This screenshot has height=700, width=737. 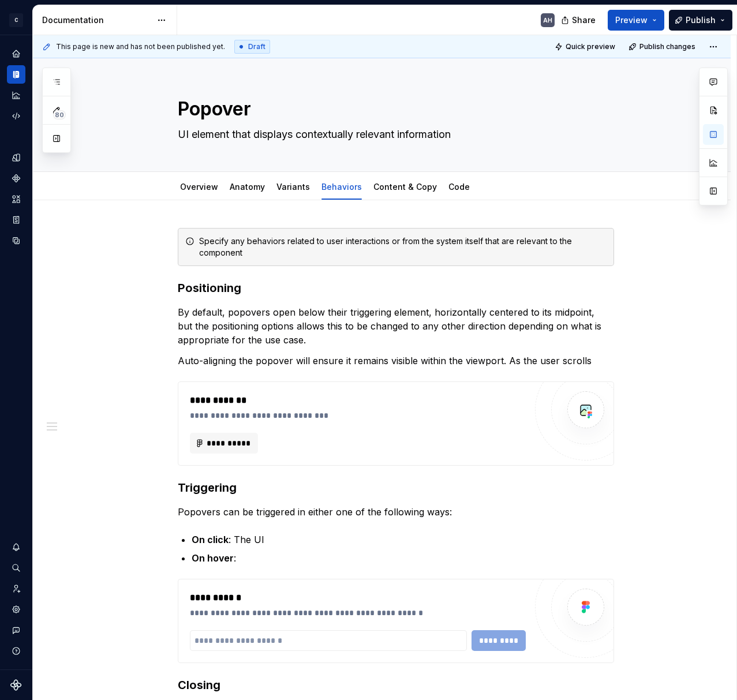 I want to click on a: Components, so click(x=16, y=178).